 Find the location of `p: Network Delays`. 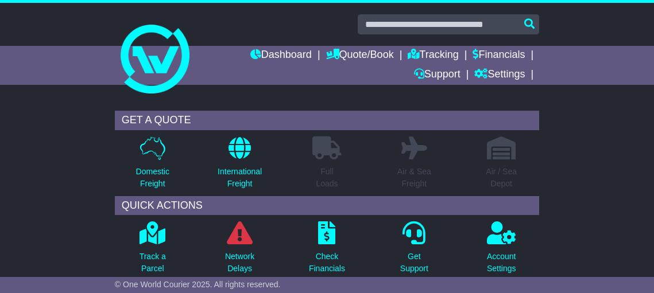

p: Network Delays is located at coordinates (239, 263).